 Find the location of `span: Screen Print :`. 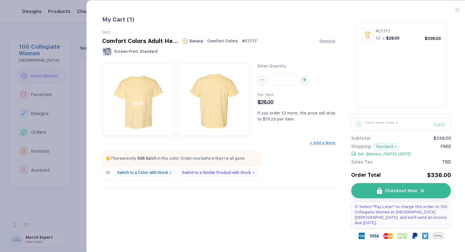

span: Screen Print : is located at coordinates (126, 52).